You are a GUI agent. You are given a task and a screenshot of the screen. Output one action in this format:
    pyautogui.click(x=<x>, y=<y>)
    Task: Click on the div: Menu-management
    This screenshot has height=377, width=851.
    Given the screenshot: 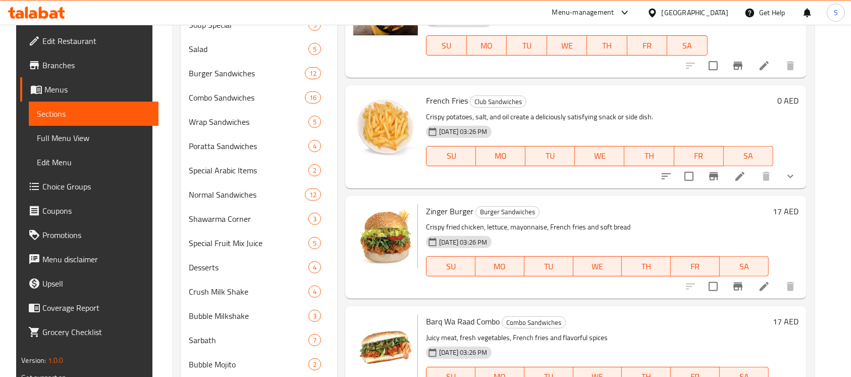 What is the action you would take?
    pyautogui.click(x=583, y=13)
    